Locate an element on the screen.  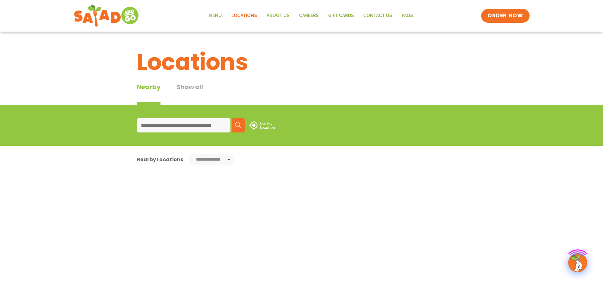
h1: Locations is located at coordinates (301, 62).